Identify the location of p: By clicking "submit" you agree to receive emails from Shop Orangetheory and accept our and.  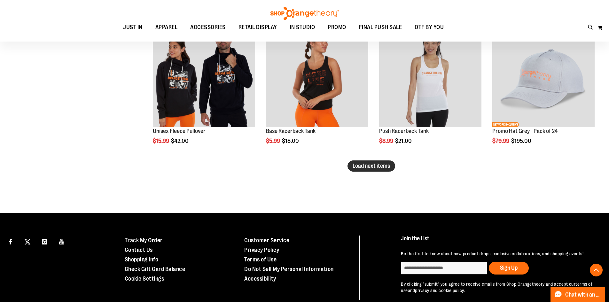
(498, 288).